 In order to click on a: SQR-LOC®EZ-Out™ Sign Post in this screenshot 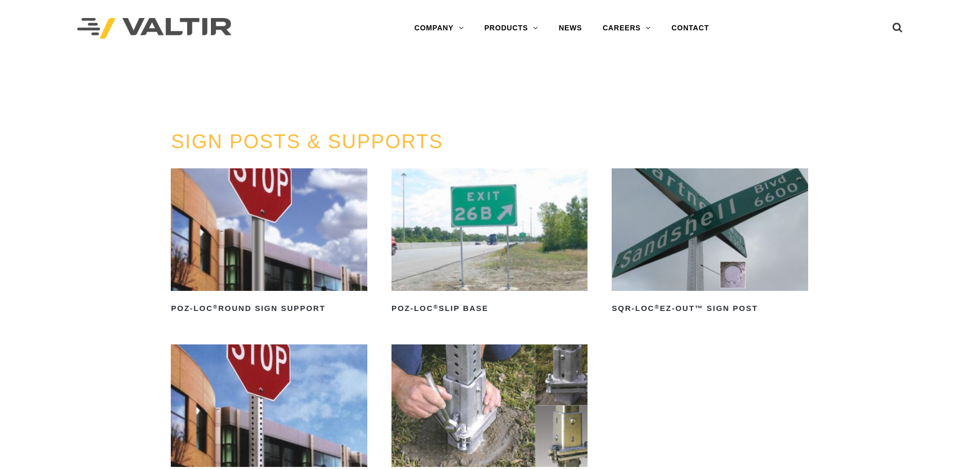, I will do `click(709, 242)`.